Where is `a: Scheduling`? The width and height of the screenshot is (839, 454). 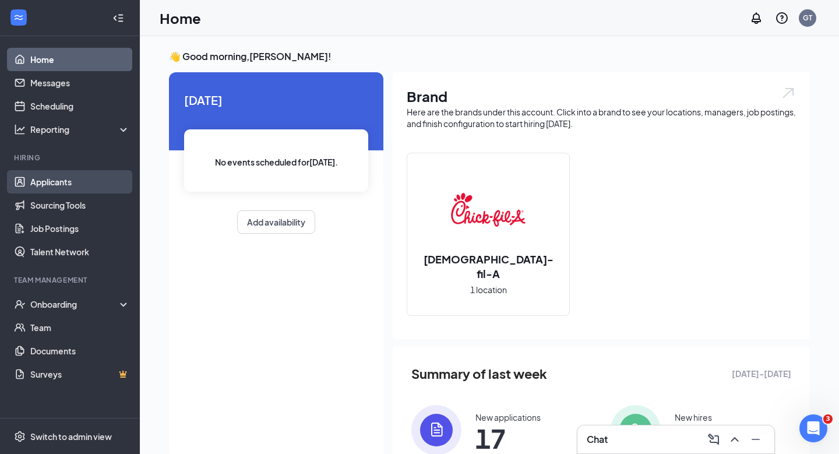
a: Scheduling is located at coordinates (80, 106).